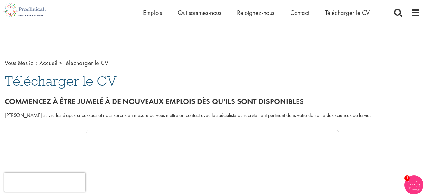 Image resolution: width=425 pixels, height=196 pixels. I want to click on span: Rejoignez-nous, so click(256, 13).